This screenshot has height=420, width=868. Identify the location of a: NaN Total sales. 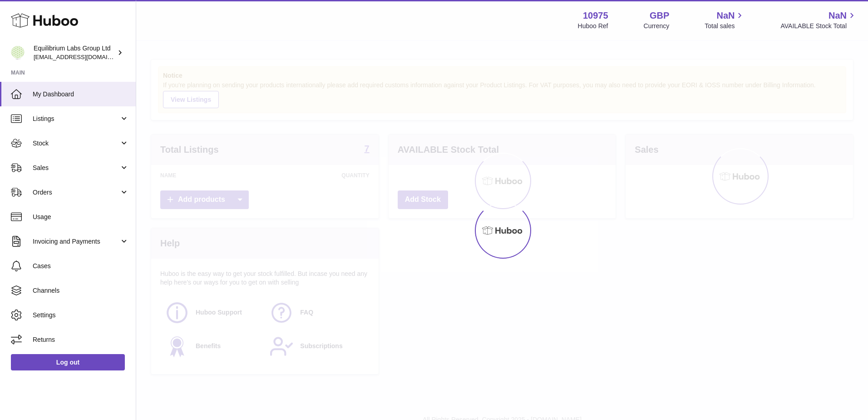
(725, 20).